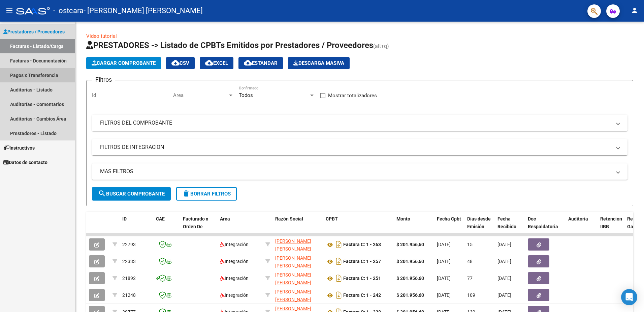  I want to click on span: Fecha Recibido, so click(506, 222).